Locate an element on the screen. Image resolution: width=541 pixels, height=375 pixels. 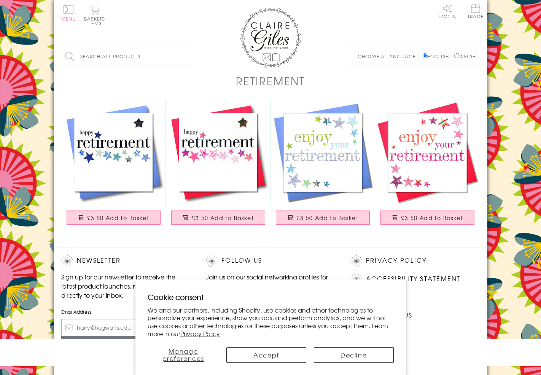
p: Choose a language: is located at coordinates (389, 56).